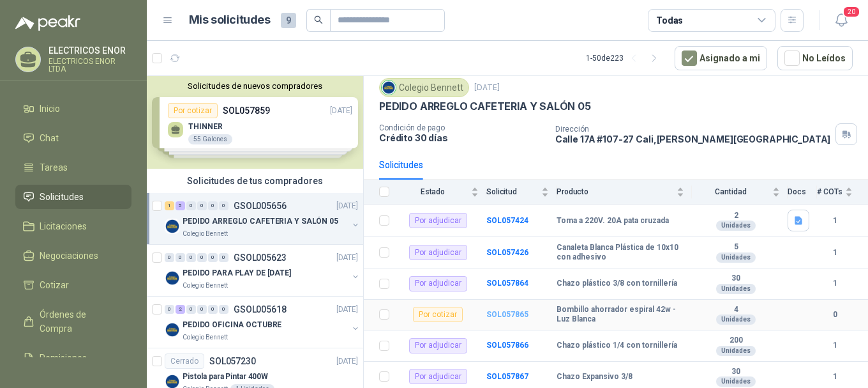 This screenshot has height=388, width=868. I want to click on a: SOL057867, so click(507, 376).